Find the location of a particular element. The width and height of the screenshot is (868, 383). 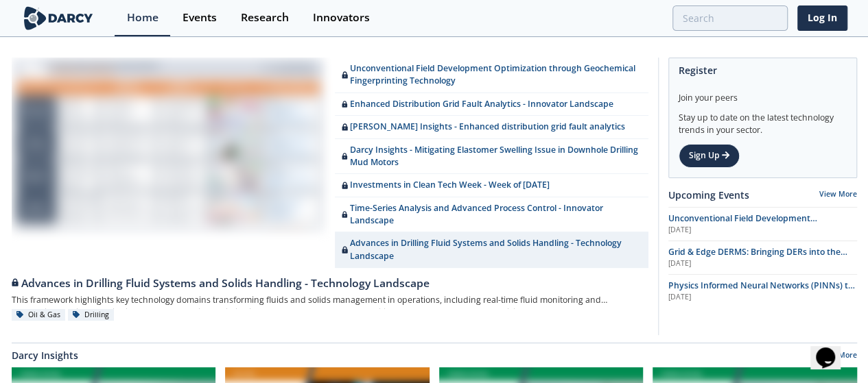

a: View More is located at coordinates (838, 194).